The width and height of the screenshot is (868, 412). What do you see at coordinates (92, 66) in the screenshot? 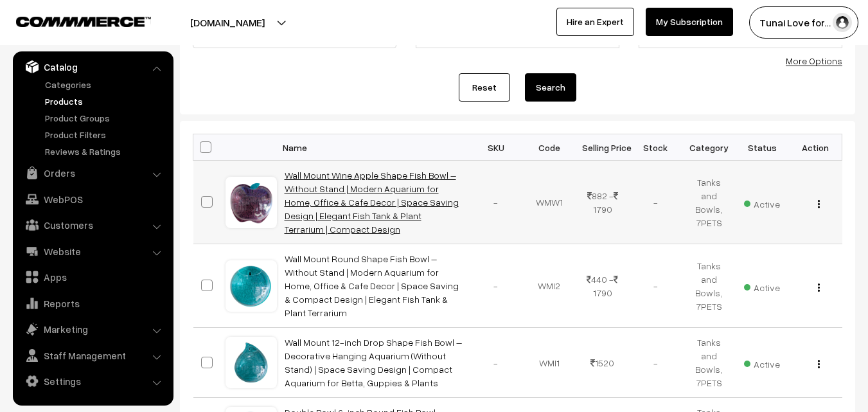
I see `a: Catalog` at bounding box center [92, 66].